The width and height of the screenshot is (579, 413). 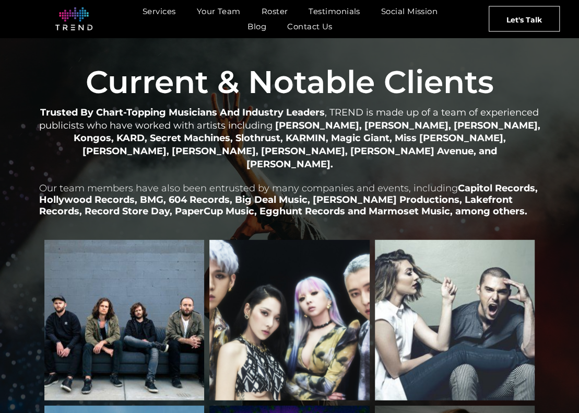 What do you see at coordinates (159, 11) in the screenshot?
I see `a: Services` at bounding box center [159, 11].